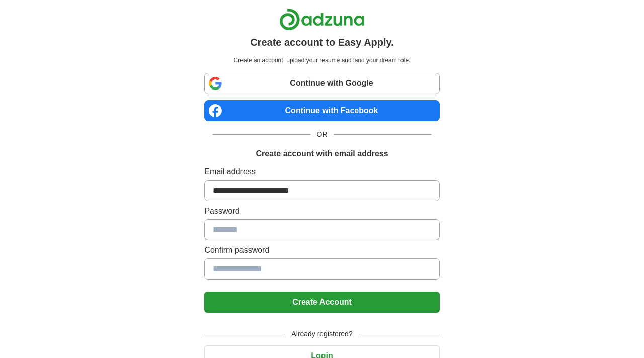  What do you see at coordinates (322, 334) in the screenshot?
I see `span: Already registered?` at bounding box center [322, 334].